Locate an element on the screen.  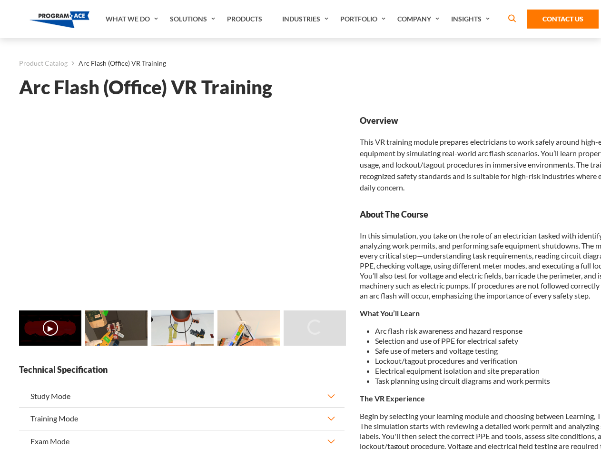
strong: Technical Specification is located at coordinates (182, 369).